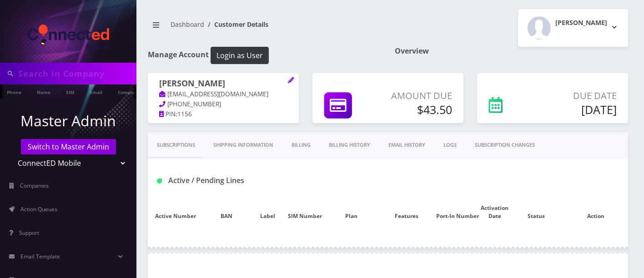 The width and height of the screenshot is (644, 278). Describe the element at coordinates (68, 146) in the screenshot. I see `button: Switch to Master Admin` at that location.